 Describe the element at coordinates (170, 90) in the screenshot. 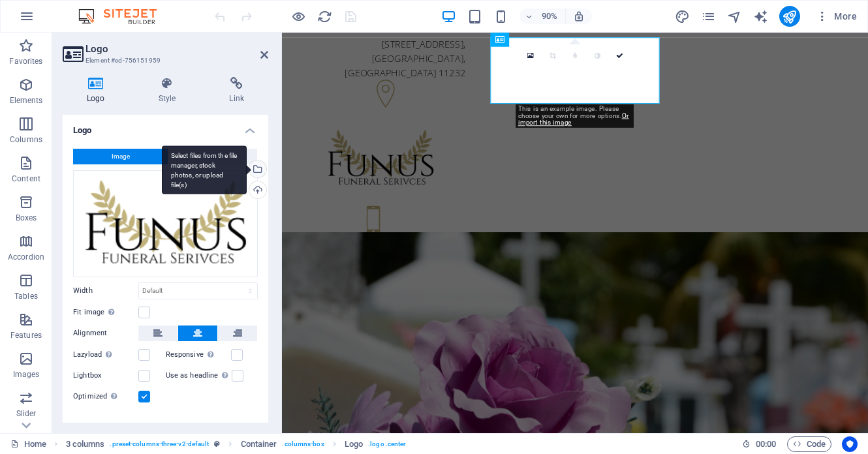

I see `h4: Style` at that location.